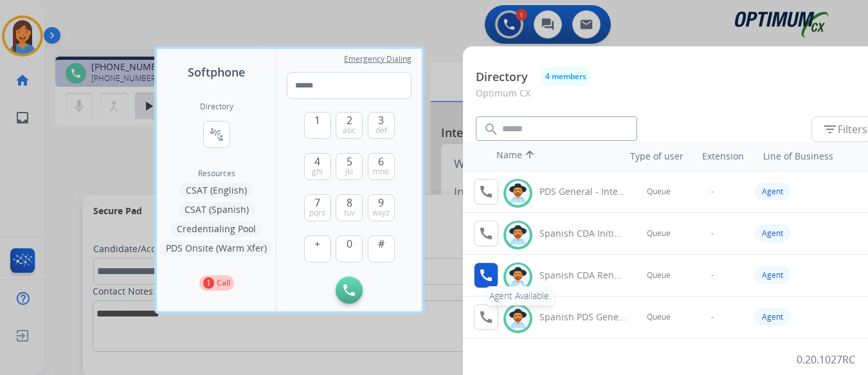  I want to click on mat-icon: arrow_upward, so click(530, 157).